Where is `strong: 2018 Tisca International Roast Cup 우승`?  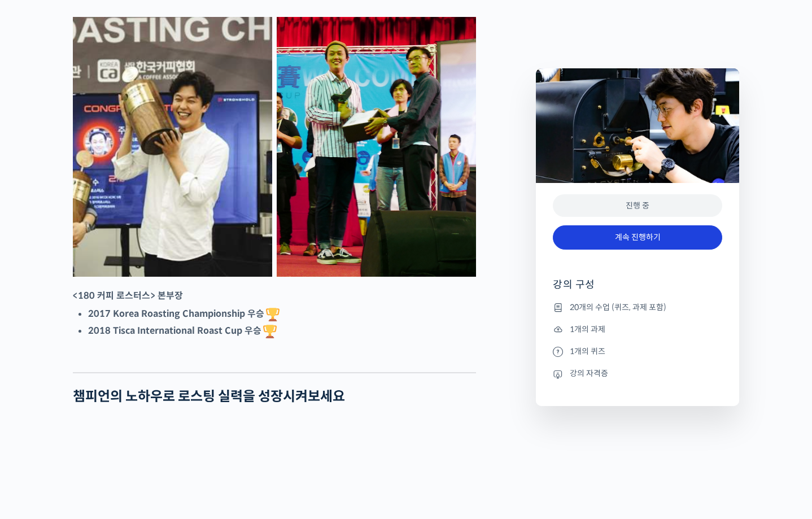
strong: 2018 Tisca International Roast Cup 우승 is located at coordinates (183, 330).